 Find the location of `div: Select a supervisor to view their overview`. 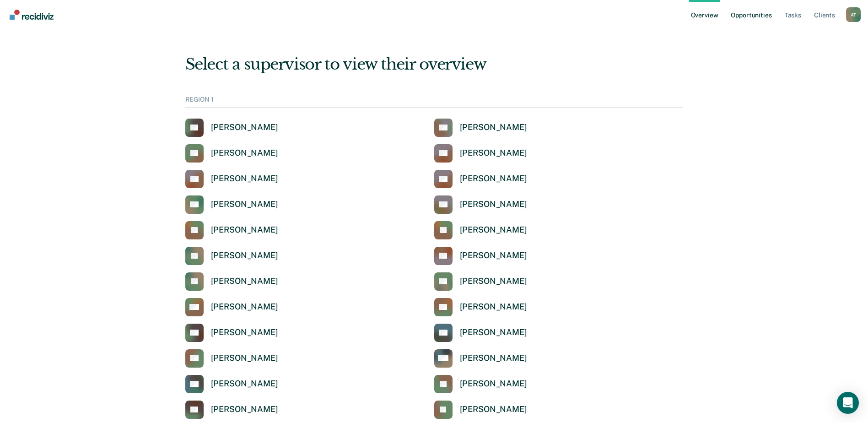

div: Select a supervisor to view their overview is located at coordinates (434, 64).